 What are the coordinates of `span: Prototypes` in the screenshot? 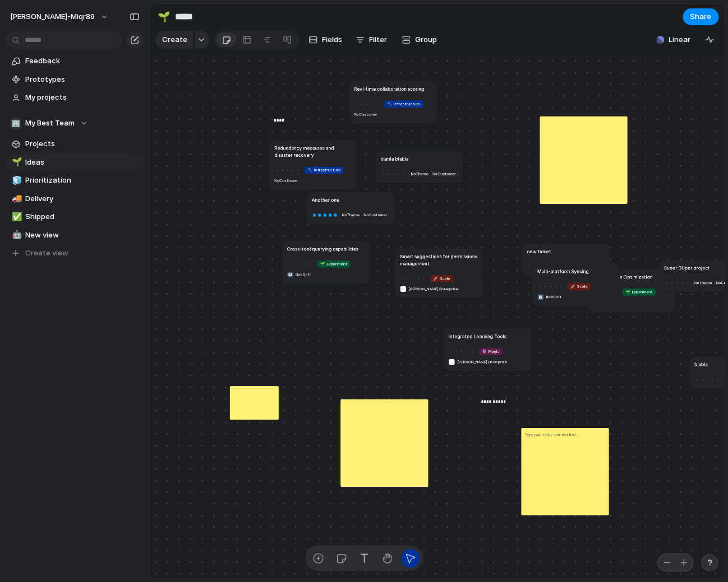 It's located at (83, 80).